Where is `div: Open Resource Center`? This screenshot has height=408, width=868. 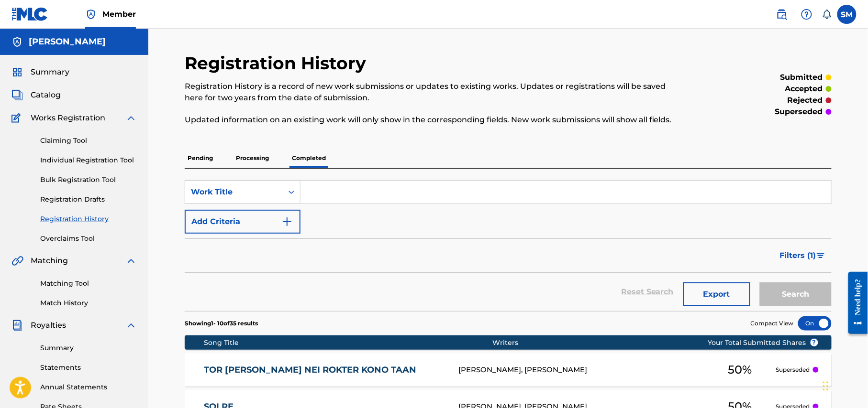
div: Open Resource Center is located at coordinates (17, 38).